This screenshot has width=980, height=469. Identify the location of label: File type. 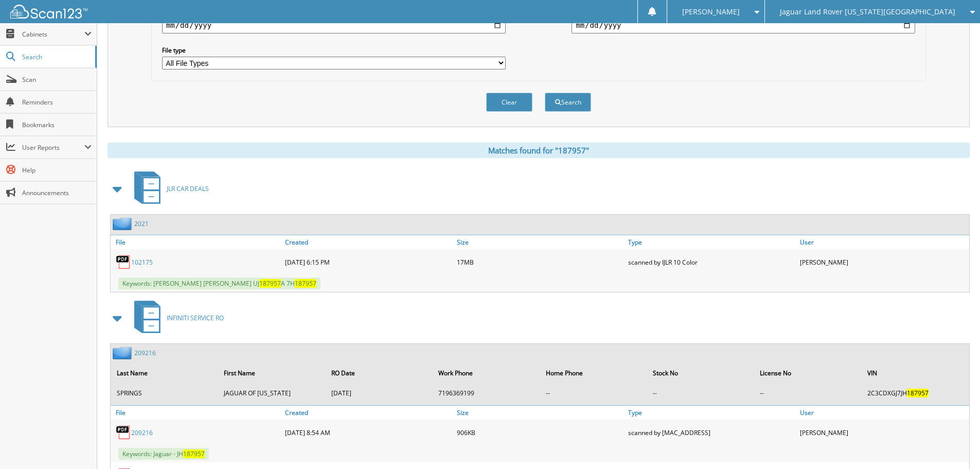
(334, 50).